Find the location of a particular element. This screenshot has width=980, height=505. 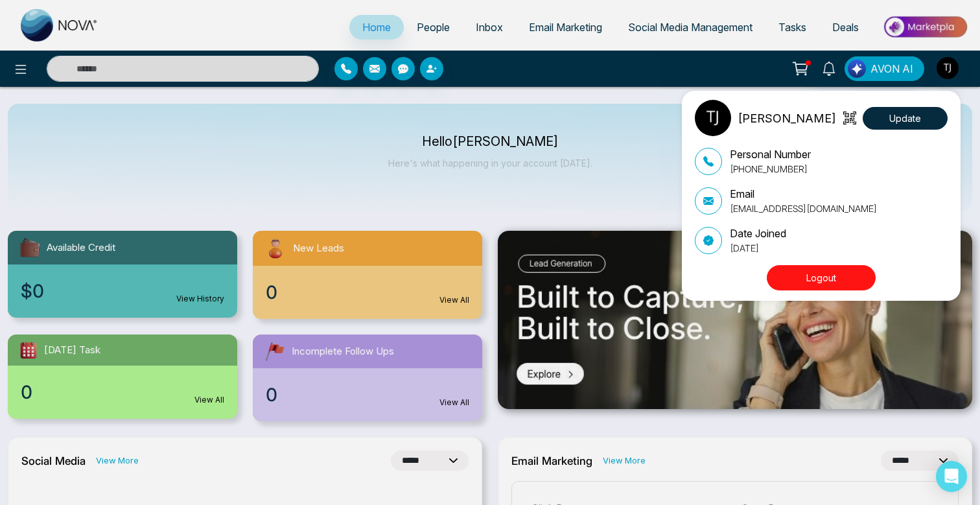

button: Logout is located at coordinates (821, 278).